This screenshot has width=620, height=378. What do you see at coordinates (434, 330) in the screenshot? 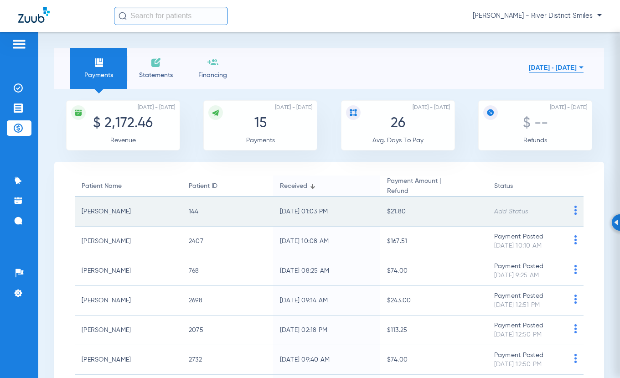
I see `td: $113.25` at bounding box center [434, 330].